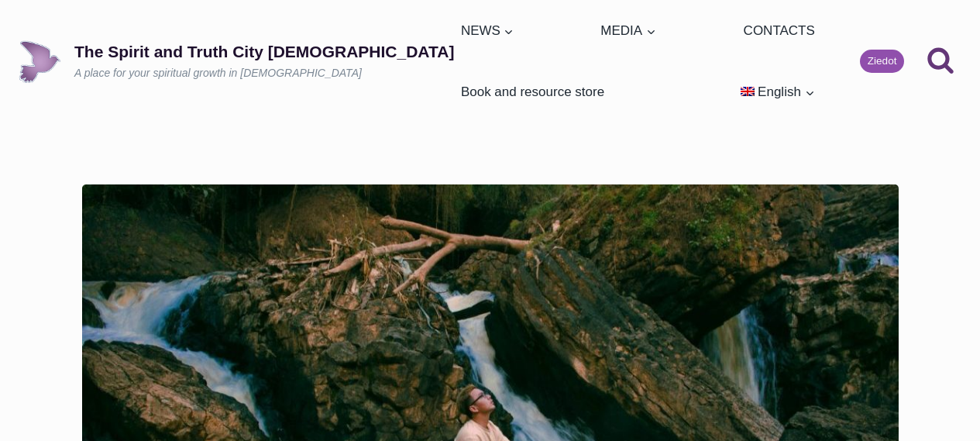 Image resolution: width=980 pixels, height=441 pixels. What do you see at coordinates (941, 61) in the screenshot?
I see `button: View Search Form` at bounding box center [941, 61].